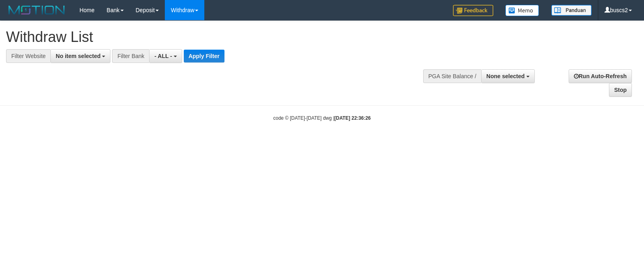 This screenshot has width=644, height=279. Describe the element at coordinates (165, 56) in the screenshot. I see `button: - ALL -` at that location.